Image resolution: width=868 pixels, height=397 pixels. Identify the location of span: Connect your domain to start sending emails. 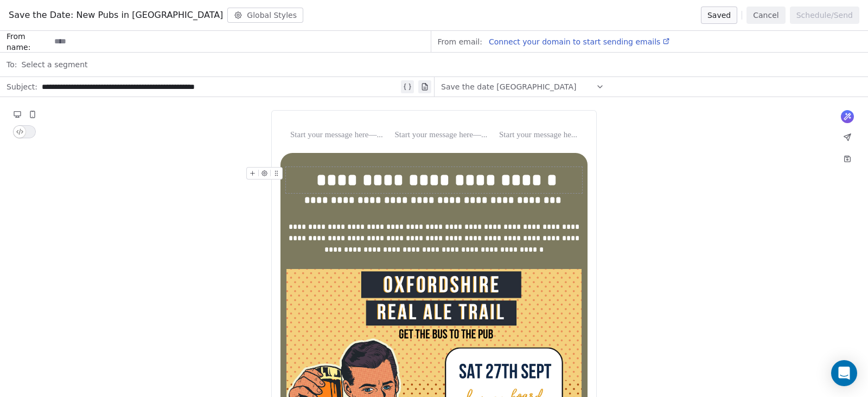
(574, 42).